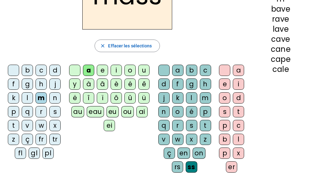 The height and width of the screenshot is (188, 317). Describe the element at coordinates (116, 84) in the screenshot. I see `div: è` at that location.